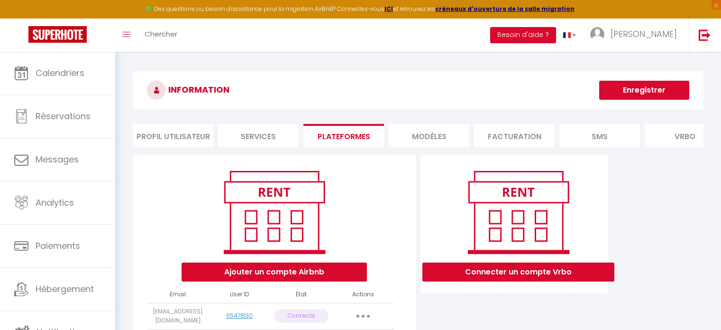 Image resolution: width=721 pixels, height=330 pixels. I want to click on span: Calendriers, so click(60, 73).